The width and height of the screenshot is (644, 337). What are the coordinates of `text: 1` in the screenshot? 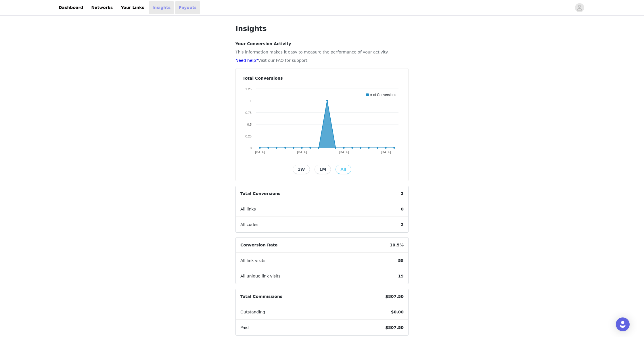 It's located at (251, 101).